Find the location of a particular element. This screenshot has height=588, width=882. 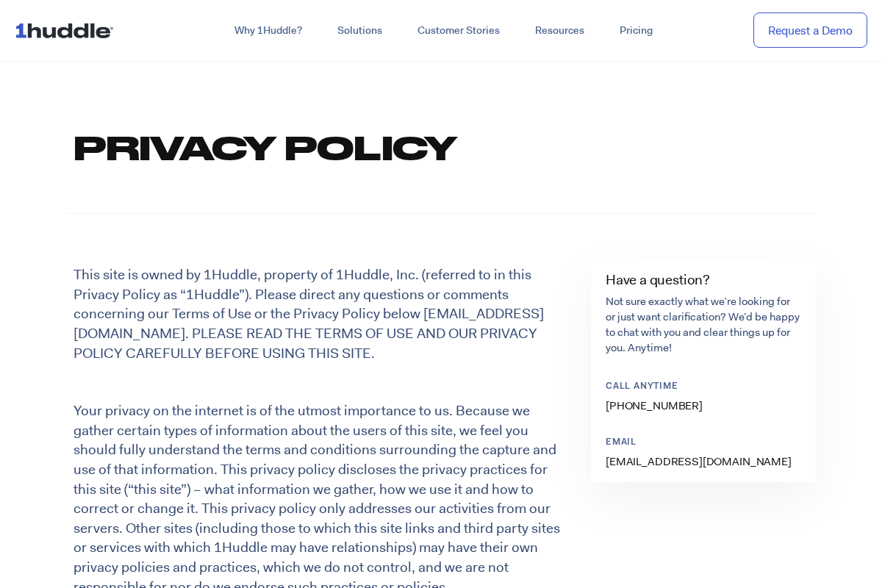

h1: Privacy Policy is located at coordinates (438, 147).